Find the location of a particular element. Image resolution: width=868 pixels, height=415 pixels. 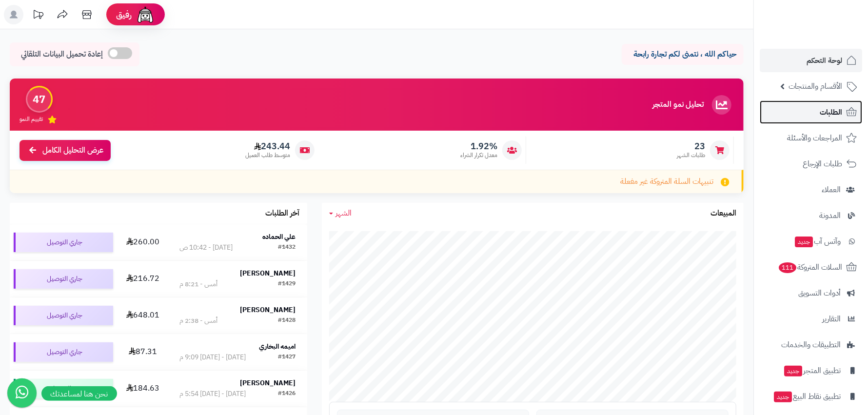

span: أدوات التسويق is located at coordinates (819, 293).